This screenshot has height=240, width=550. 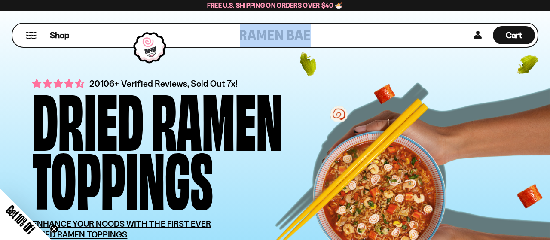 I want to click on span: Shop, so click(x=59, y=35).